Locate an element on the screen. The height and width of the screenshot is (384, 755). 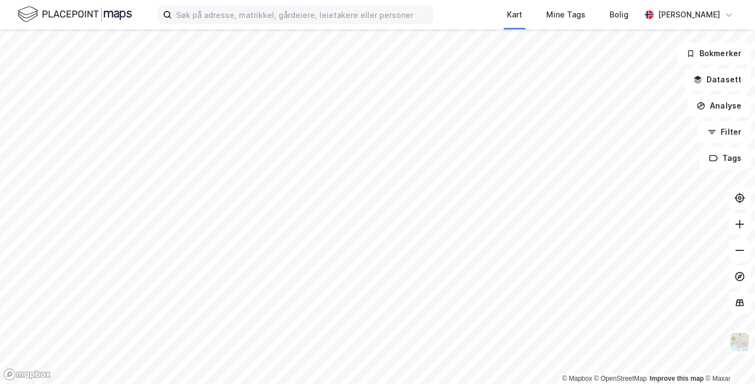
div: Chat Widget is located at coordinates (727, 357).